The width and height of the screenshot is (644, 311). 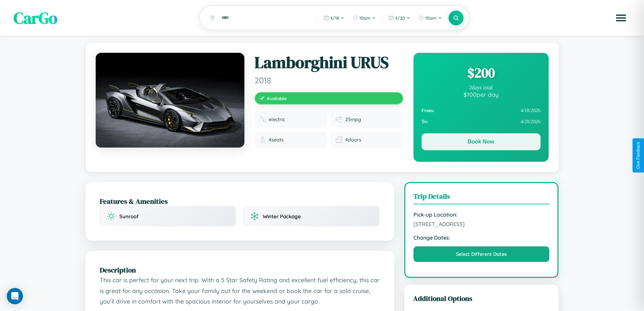 What do you see at coordinates (481, 142) in the screenshot?
I see `button: Book Now` at bounding box center [481, 142].